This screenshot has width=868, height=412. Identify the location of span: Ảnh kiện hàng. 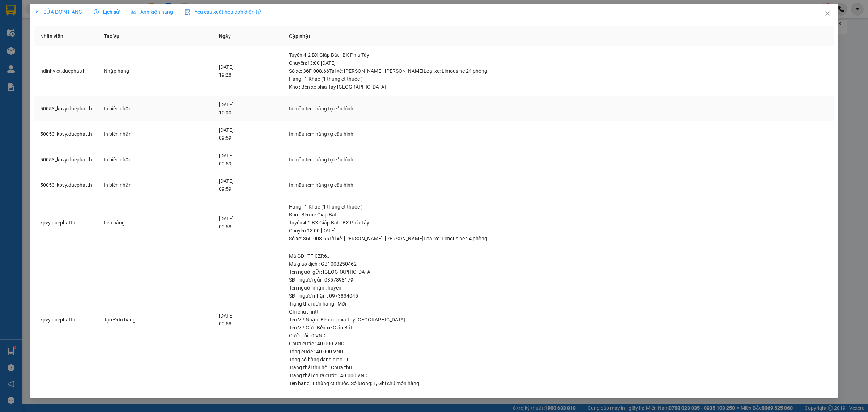
(152, 12).